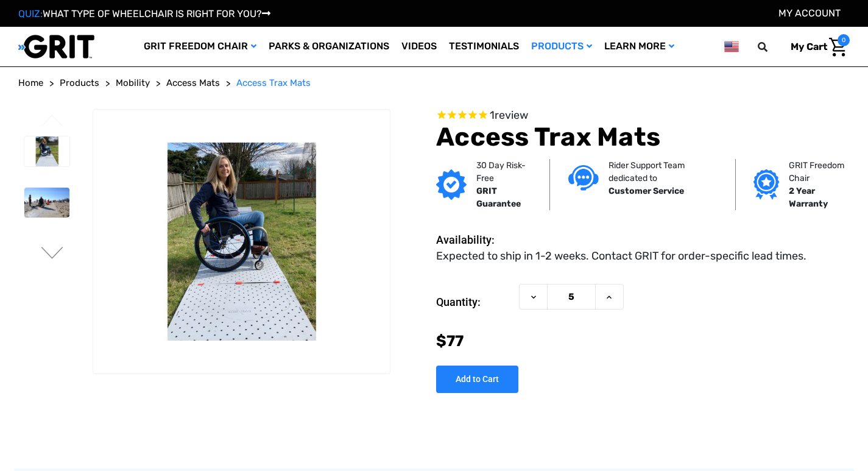 This screenshot has height=471, width=868. I want to click on nav: Breadcrumb, so click(434, 83).